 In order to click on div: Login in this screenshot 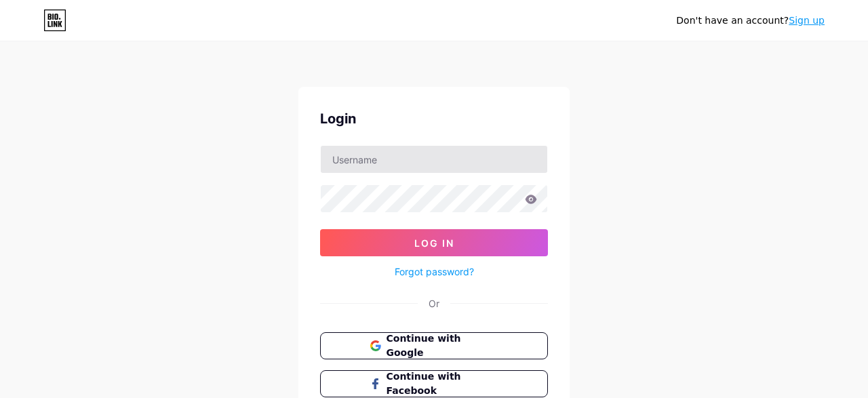, I will do `click(434, 119)`.